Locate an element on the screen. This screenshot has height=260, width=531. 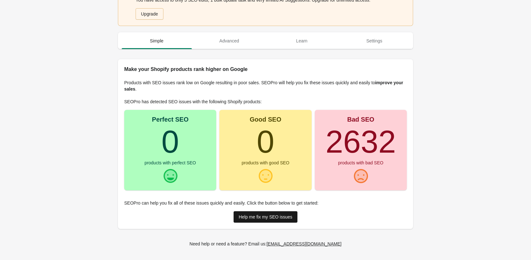
div: products with good SEO is located at coordinates (266, 163).